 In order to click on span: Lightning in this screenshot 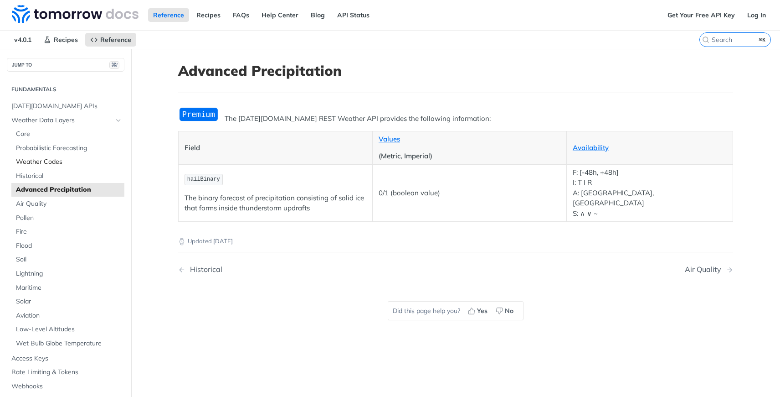, I will do `click(69, 273)`.